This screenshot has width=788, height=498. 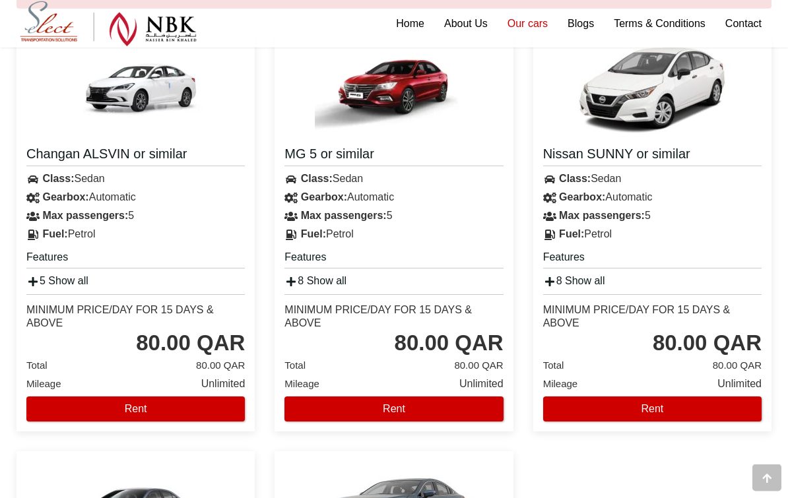 What do you see at coordinates (57, 281) in the screenshot?
I see `a: 5 Show all` at bounding box center [57, 281].